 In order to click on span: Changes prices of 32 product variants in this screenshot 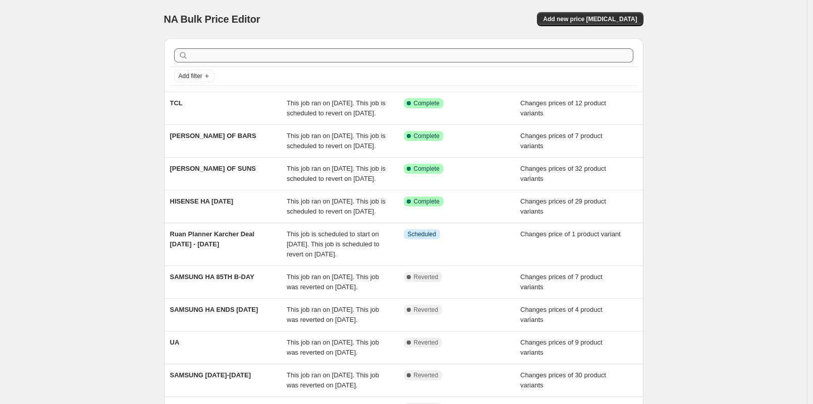, I will do `click(563, 173)`.